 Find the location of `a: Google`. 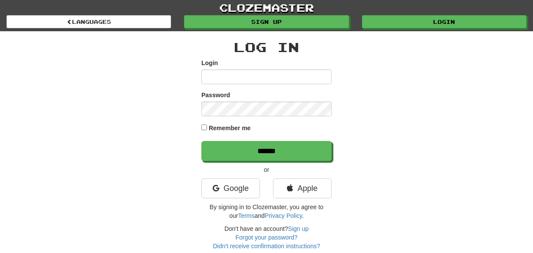

a: Google is located at coordinates (230, 188).